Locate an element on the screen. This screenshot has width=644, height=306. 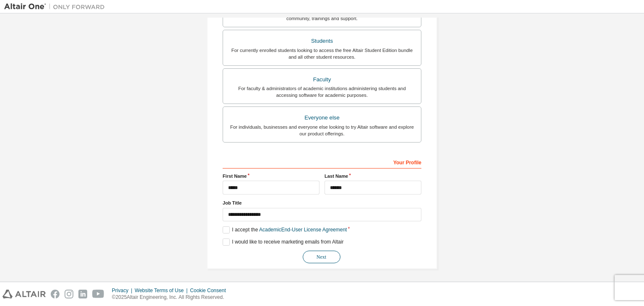
label: I would like to receive marketing emails from Altair is located at coordinates (283, 242).